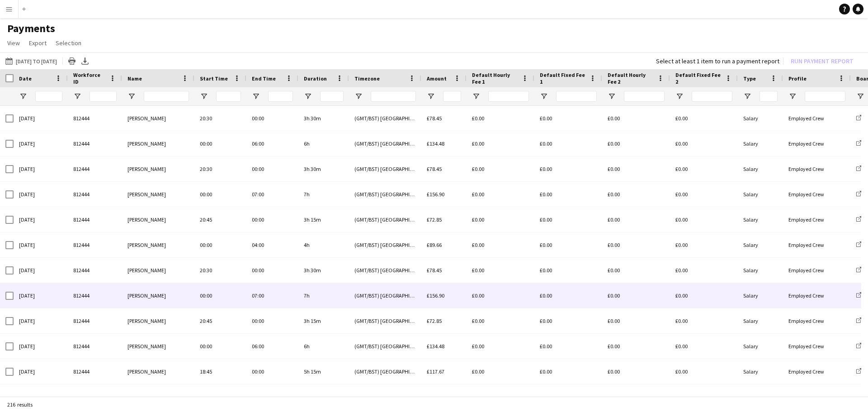  I want to click on input: Default Fixed Fee 1 Filter Input, so click(577, 96).